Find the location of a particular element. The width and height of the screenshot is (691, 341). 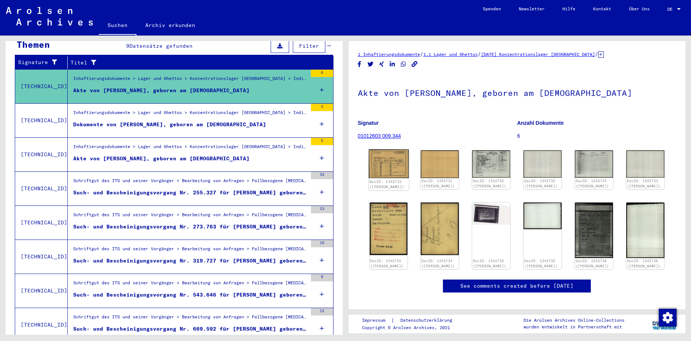

p: wurden entwickelt in Partnerschaft mit is located at coordinates (574, 327).